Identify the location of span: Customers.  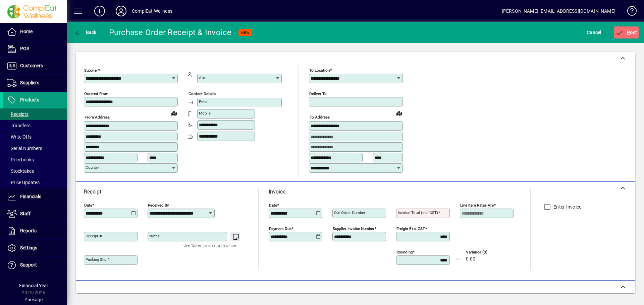
(32, 66).